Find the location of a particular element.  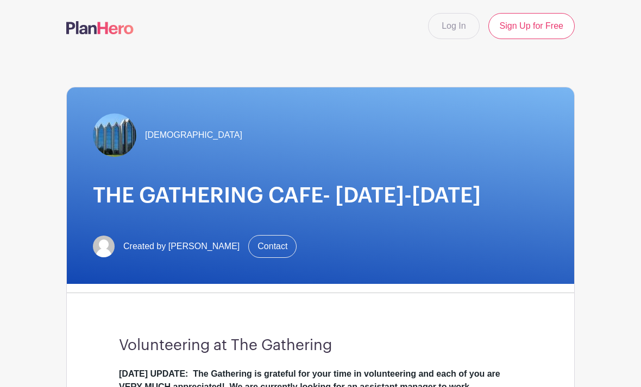

a: Sign Up for Free is located at coordinates (531, 26).